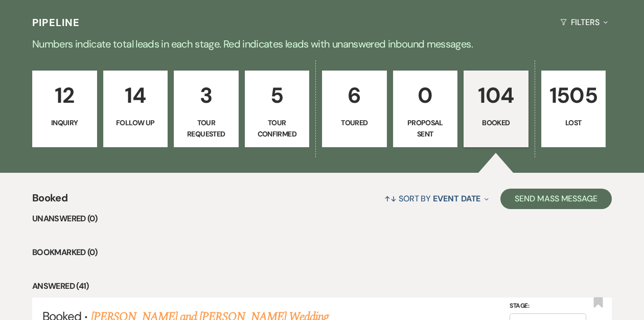  Describe the element at coordinates (206, 95) in the screenshot. I see `p: 3` at that location.